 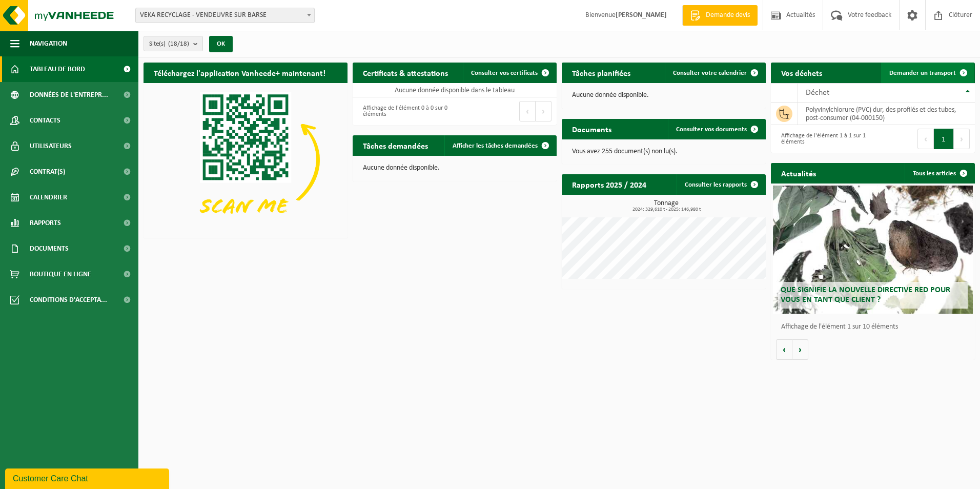 What do you see at coordinates (800, 350) in the screenshot?
I see `button: Volgende` at bounding box center [800, 350].